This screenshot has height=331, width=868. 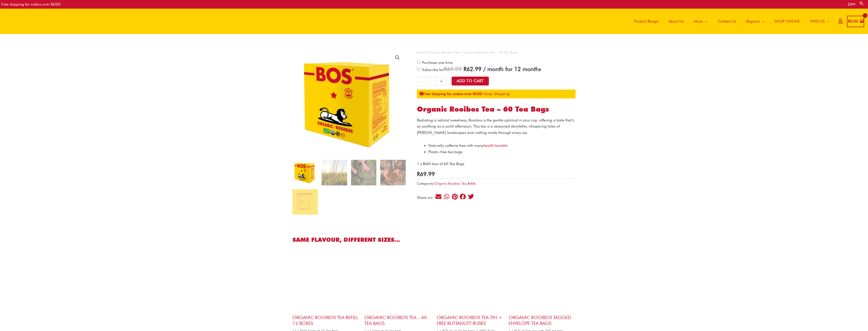 What do you see at coordinates (418, 70) in the screenshot?
I see `input: Subscribe for / month for 12 months` at bounding box center [418, 70].